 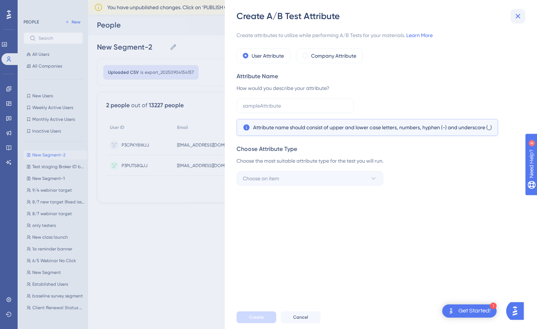 What do you see at coordinates (379, 161) in the screenshot?
I see `div: Choose the most suitable attribute type for the test you will run.` at bounding box center [379, 161].